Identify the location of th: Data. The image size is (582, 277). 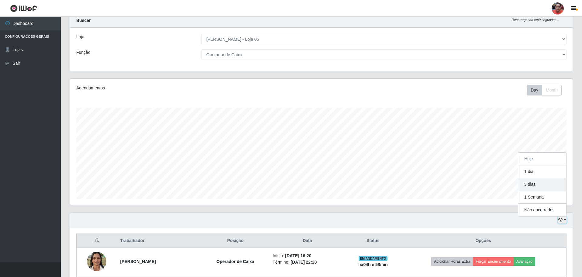
(307, 241).